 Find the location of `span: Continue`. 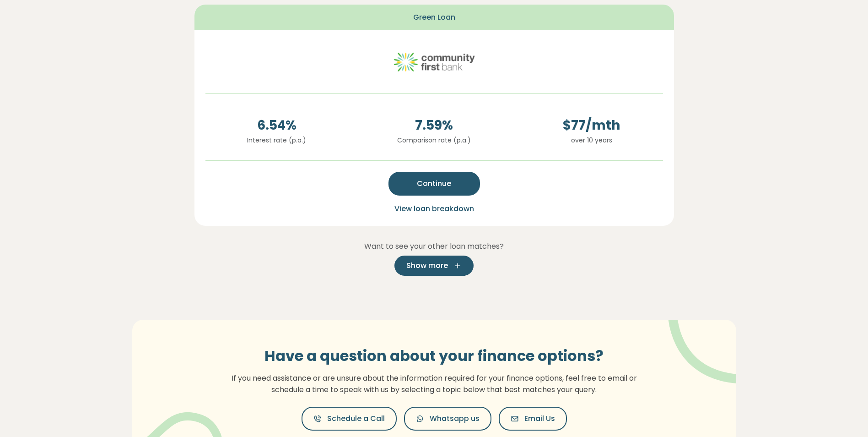

span: Continue is located at coordinates (434, 184).